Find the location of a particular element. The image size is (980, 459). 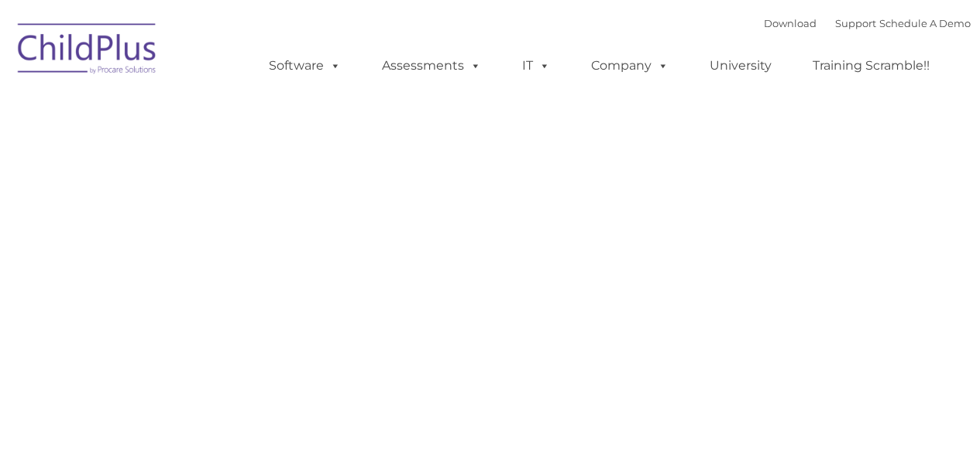

a: Company is located at coordinates (630, 66).